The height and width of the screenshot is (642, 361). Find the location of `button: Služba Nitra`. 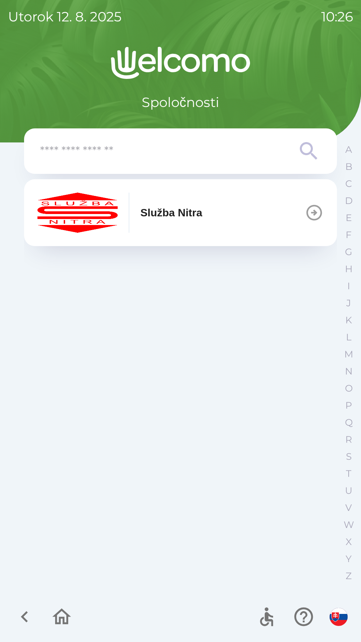

button: Služba Nitra is located at coordinates (181, 213).